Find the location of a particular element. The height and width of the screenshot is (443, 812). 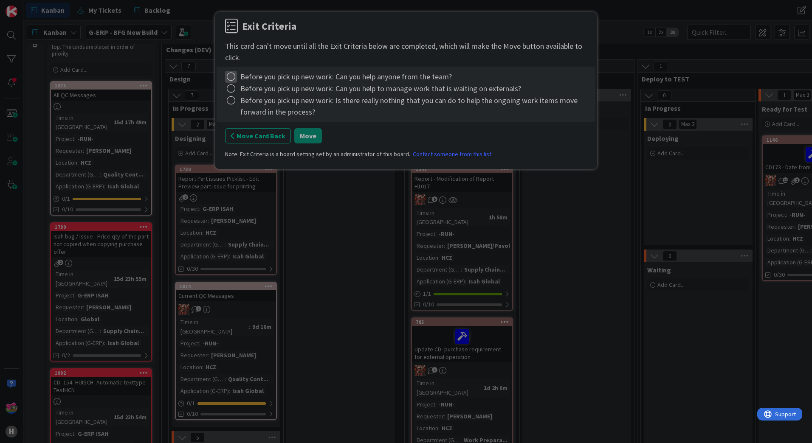

a: Contact someone from this list. is located at coordinates (452, 154).